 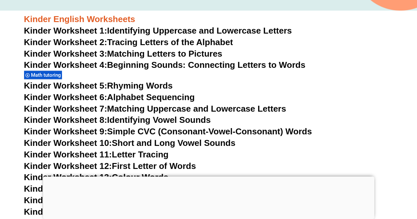 What do you see at coordinates (117, 120) in the screenshot?
I see `a: Kinder Worksheet 8:Identifying Vowel Sounds` at bounding box center [117, 120].